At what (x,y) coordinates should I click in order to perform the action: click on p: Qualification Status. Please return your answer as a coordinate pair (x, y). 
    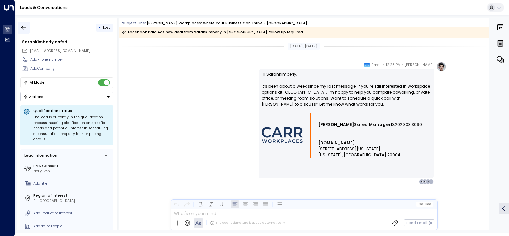
    Looking at the image, I should click on (72, 111).